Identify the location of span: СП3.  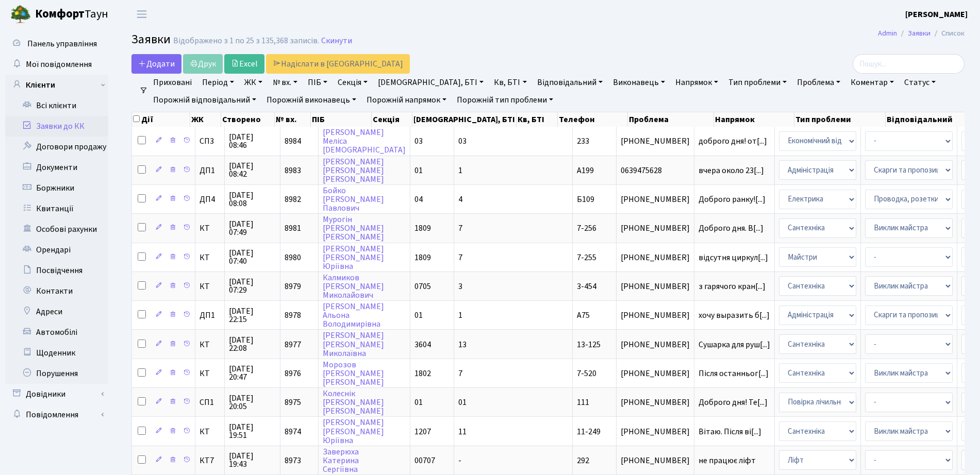
(210, 141).